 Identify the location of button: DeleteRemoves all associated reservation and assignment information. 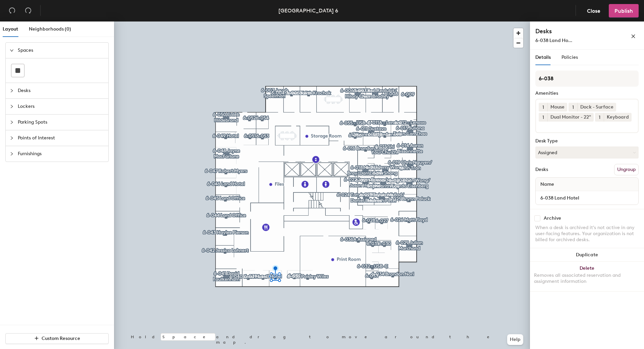
(587, 277).